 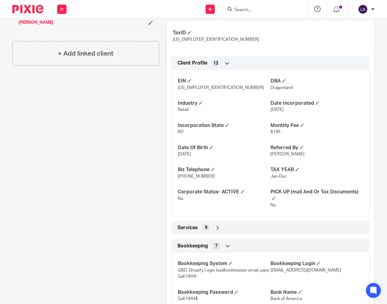 What do you see at coordinates (28, 9) in the screenshot?
I see `img: Pixie` at bounding box center [28, 9].